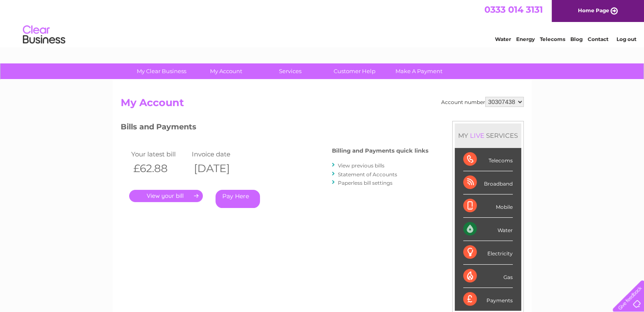 The height and width of the screenshot is (312, 644). What do you see at coordinates (380, 150) in the screenshot?
I see `h4: Billing and Payments quick links` at bounding box center [380, 150].